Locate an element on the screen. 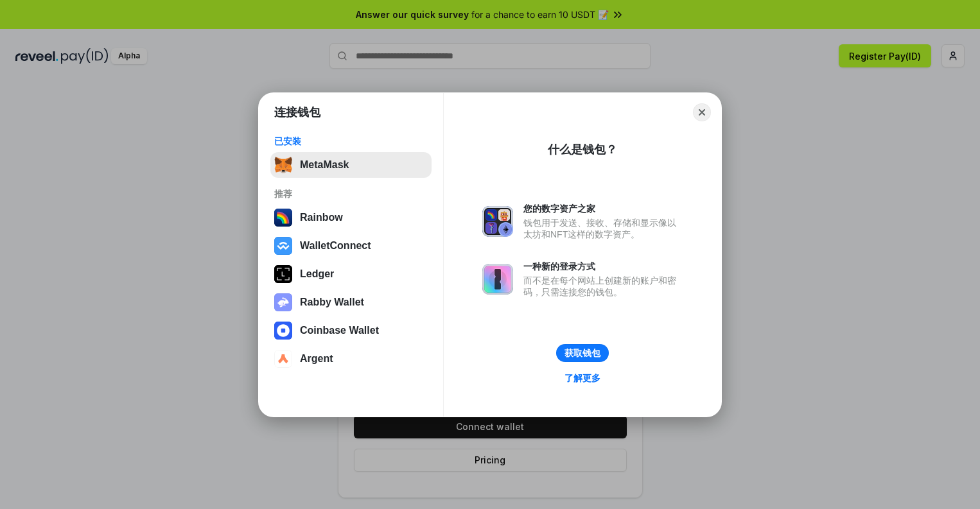  img: svg+xml,%3Csvg%20fill%3D%22none%22%20height%3D%2233%22%20viewBox%3D%220%200%2035%2033%22%20width%... is located at coordinates (283, 165).